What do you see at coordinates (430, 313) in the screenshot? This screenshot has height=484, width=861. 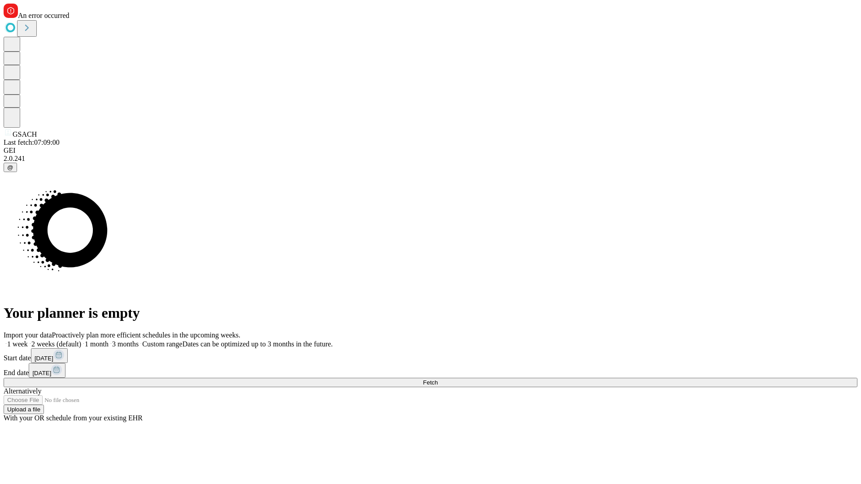 I see `h1: Your planner is empty` at bounding box center [430, 313].